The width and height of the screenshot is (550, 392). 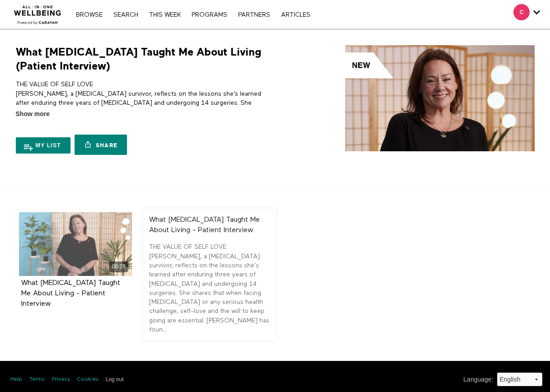 What do you see at coordinates (118, 267) in the screenshot?
I see `div: 06:28` at bounding box center [118, 267].